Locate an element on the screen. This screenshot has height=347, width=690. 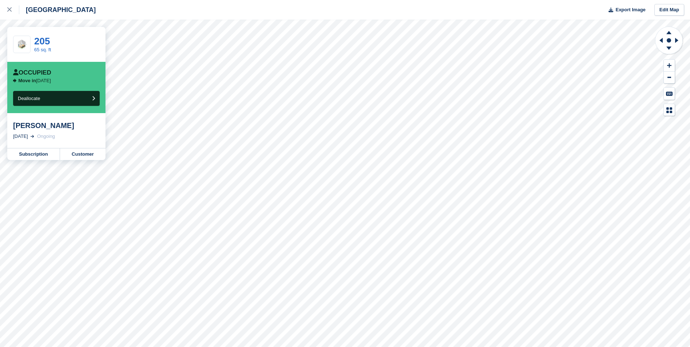
a: 205 is located at coordinates (42, 41).